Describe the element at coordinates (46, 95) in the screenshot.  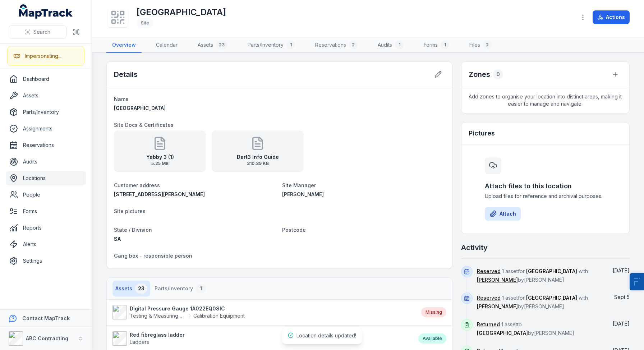
I see `a: Assets` at that location.